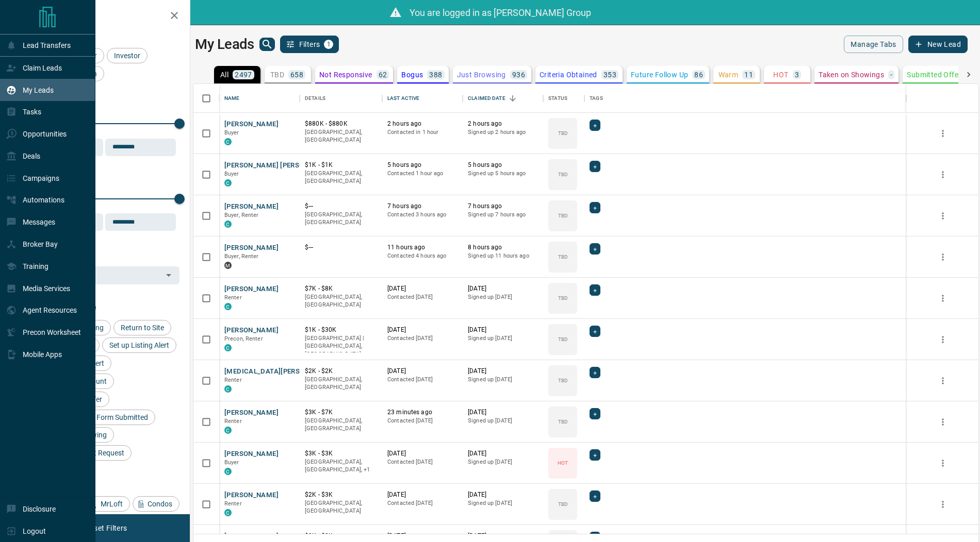 Image resolution: width=980 pixels, height=542 pixels. Describe the element at coordinates (382, 75) in the screenshot. I see `p: 62` at that location.